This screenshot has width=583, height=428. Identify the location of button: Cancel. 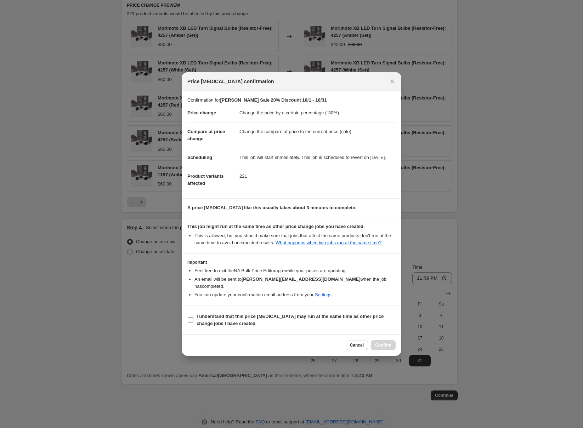
(357, 345).